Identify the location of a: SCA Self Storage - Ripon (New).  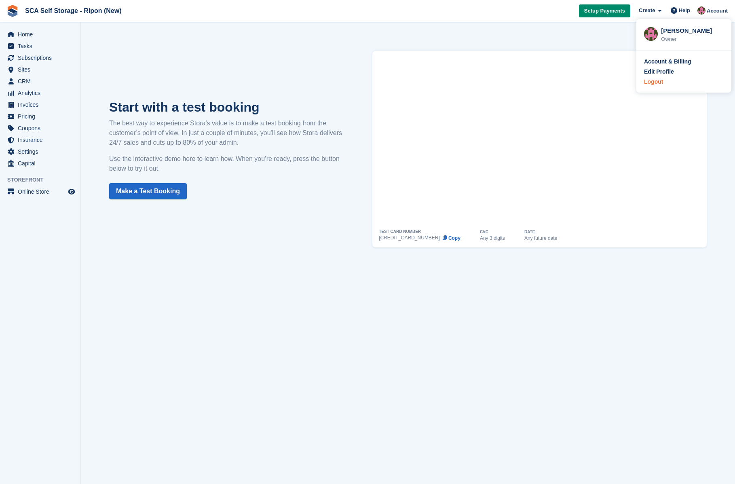
(73, 11).